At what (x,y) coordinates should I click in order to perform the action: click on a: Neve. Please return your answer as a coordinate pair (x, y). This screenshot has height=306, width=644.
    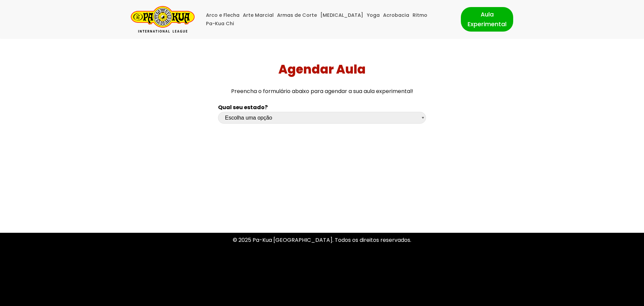
    Looking at the image, I should click on (138, 297).